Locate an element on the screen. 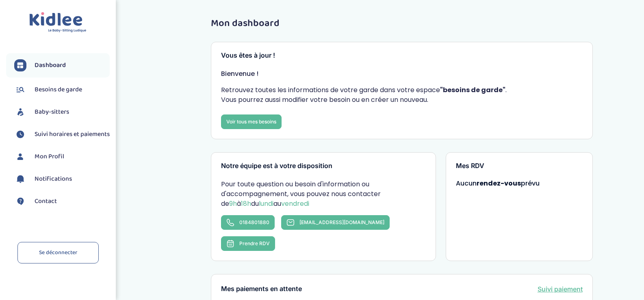 This screenshot has height=300, width=644. a: Notifications is located at coordinates (62, 179).